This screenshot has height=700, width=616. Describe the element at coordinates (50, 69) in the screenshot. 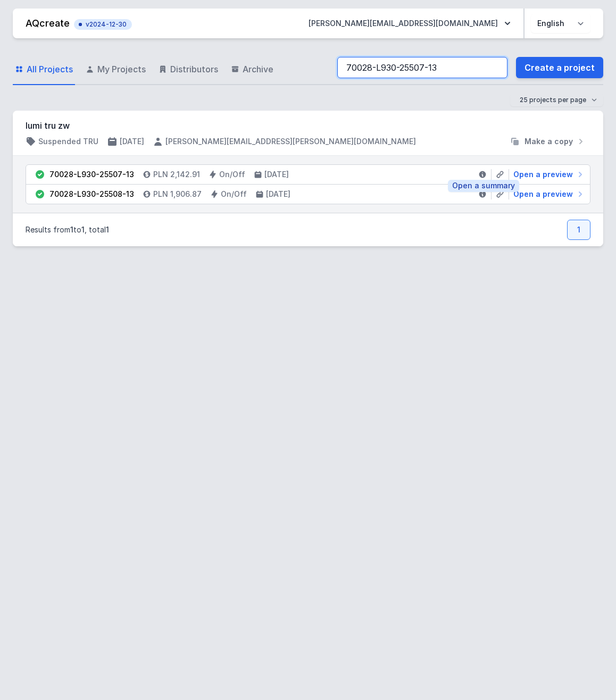

I see `span: All Projects` at that location.